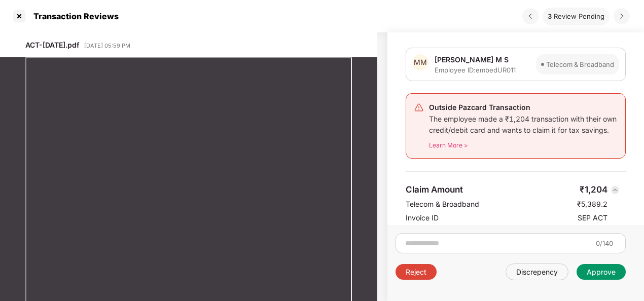 Image resolution: width=644 pixels, height=301 pixels. Describe the element at coordinates (420, 62) in the screenshot. I see `span: MM` at that location.